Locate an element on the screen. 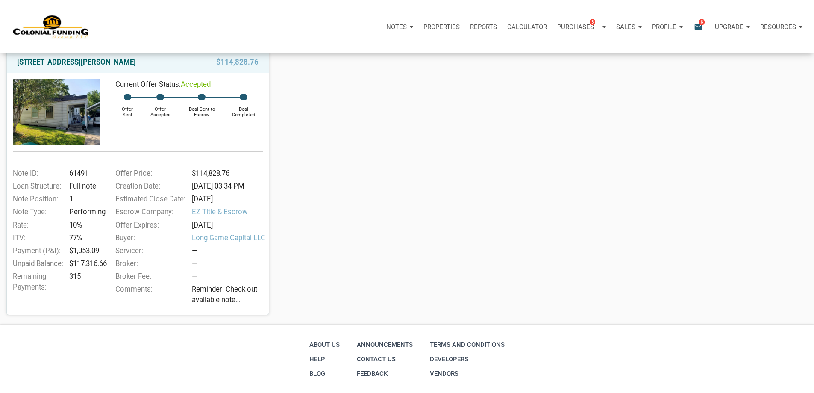  div: Escrow Company: is located at coordinates (150, 211).